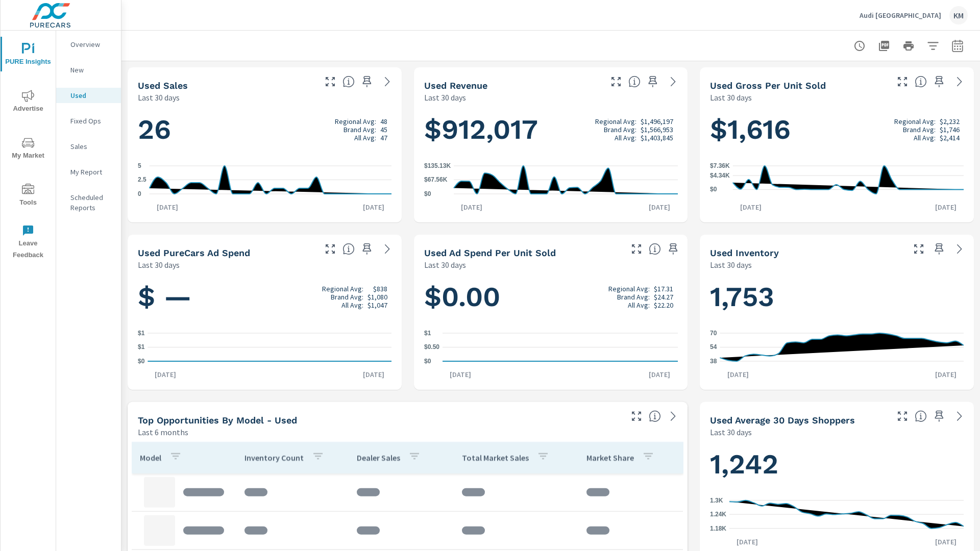 The width and height of the screenshot is (980, 551). What do you see at coordinates (663, 297) in the screenshot?
I see `p: $24.27` at bounding box center [663, 297].